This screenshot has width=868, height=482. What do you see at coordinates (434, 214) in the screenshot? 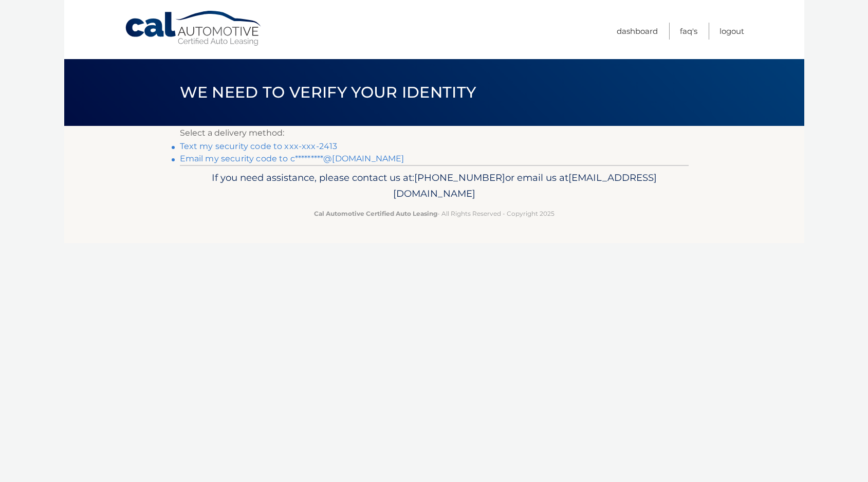
I see `p: - All Rights Reserved - Copyright 2025` at bounding box center [434, 214].